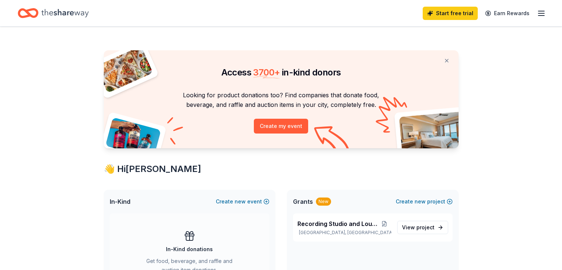 The image size is (562, 270). Describe the element at coordinates (425, 227) in the screenshot. I see `span: project` at that location.